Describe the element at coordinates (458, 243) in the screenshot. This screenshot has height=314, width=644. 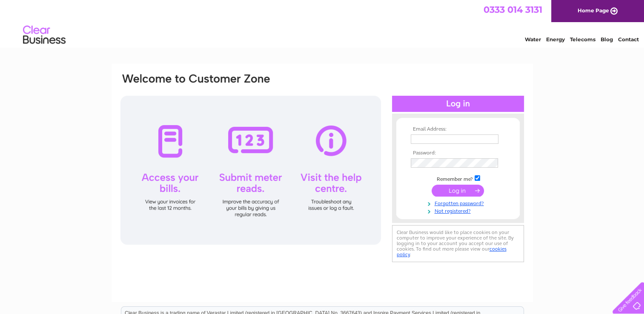
I see `div: Clear Business would like to place cookies on your computer to improve your experience of the sit...` at that location.